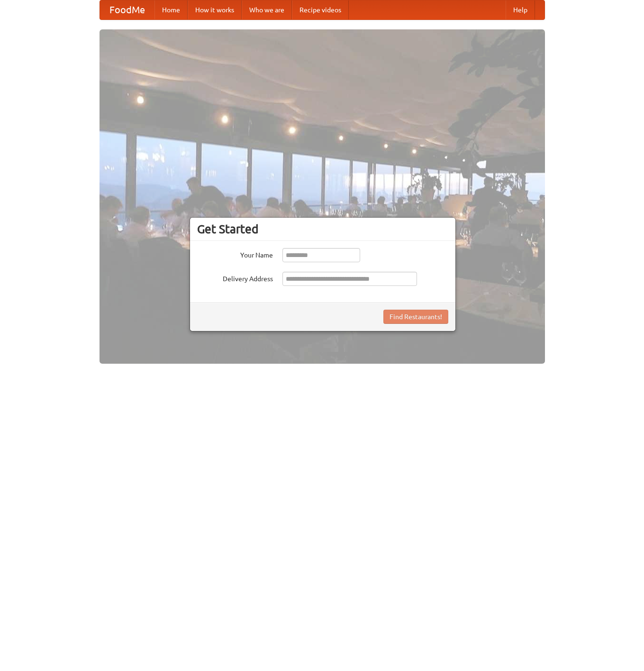 This screenshot has height=671, width=644. Describe the element at coordinates (215, 10) in the screenshot. I see `a: How it works` at that location.